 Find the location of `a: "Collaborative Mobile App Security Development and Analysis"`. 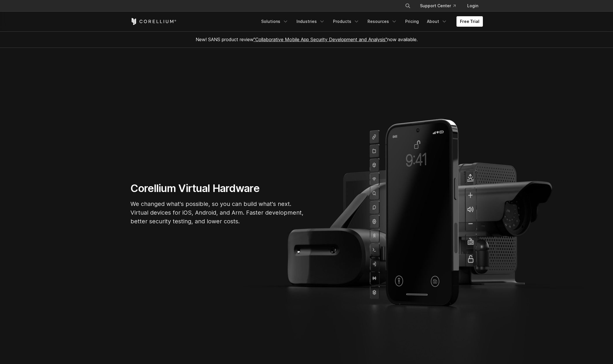

a: "Collaborative Mobile App Security Development and Analysis" is located at coordinates (321, 40).